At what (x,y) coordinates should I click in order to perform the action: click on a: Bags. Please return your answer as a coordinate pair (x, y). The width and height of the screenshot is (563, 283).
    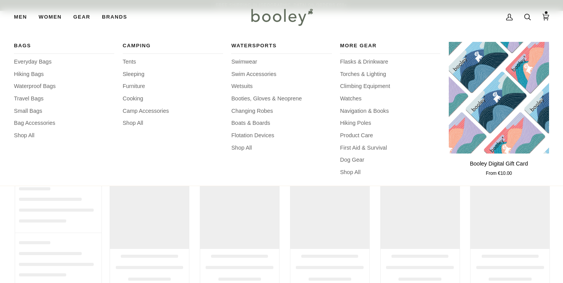
    Looking at the image, I should click on (64, 48).